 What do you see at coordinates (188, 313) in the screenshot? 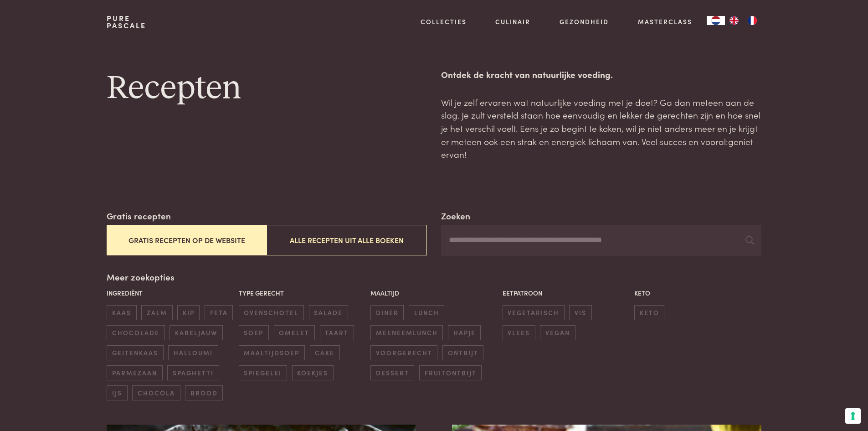
I see `span: kip` at bounding box center [188, 313].